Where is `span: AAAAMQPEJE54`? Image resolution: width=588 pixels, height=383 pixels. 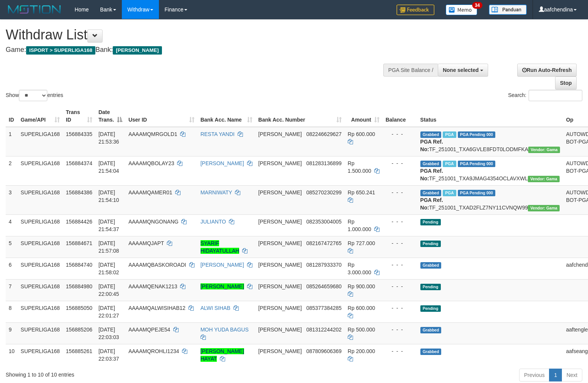 span: AAAAMQPEJE54 is located at coordinates (149, 330).